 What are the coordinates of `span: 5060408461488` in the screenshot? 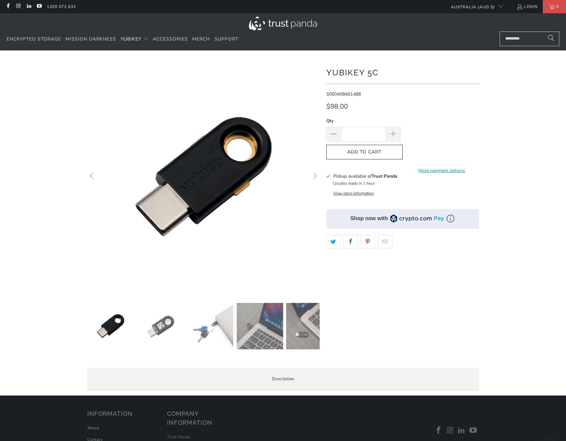 It's located at (344, 94).